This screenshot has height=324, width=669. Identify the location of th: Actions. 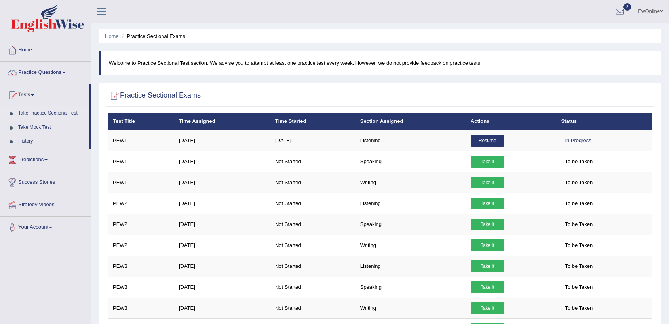
(511, 122).